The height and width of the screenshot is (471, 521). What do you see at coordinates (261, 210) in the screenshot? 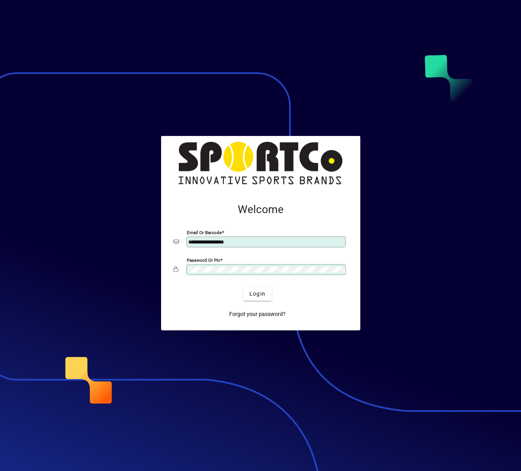
I see `h2: Welcome` at bounding box center [261, 210].